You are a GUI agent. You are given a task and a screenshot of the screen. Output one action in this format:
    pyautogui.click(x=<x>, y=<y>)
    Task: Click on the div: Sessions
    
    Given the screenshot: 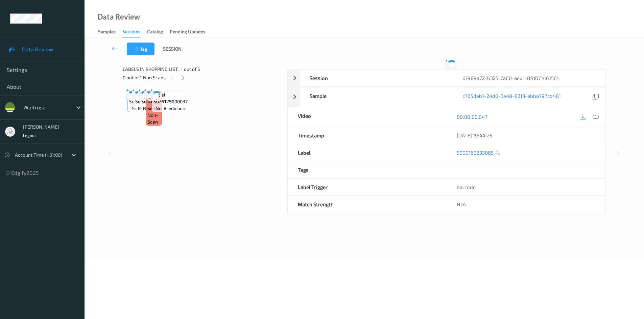 What is the action you would take?
    pyautogui.click(x=131, y=33)
    